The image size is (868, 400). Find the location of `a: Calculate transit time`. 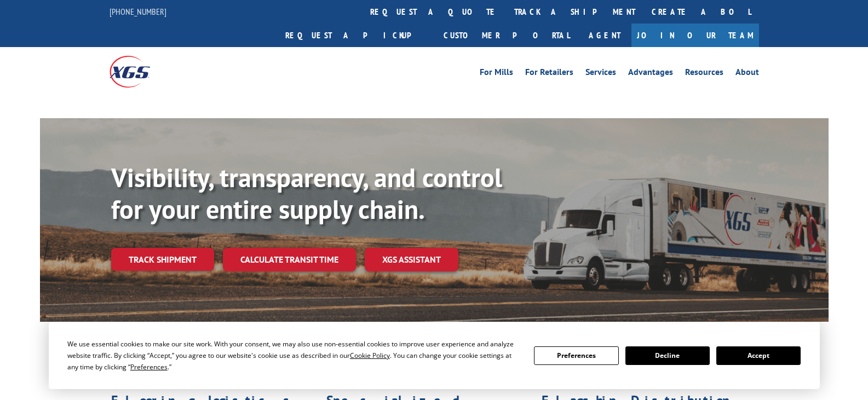

a: Calculate transit time is located at coordinates (289, 260).